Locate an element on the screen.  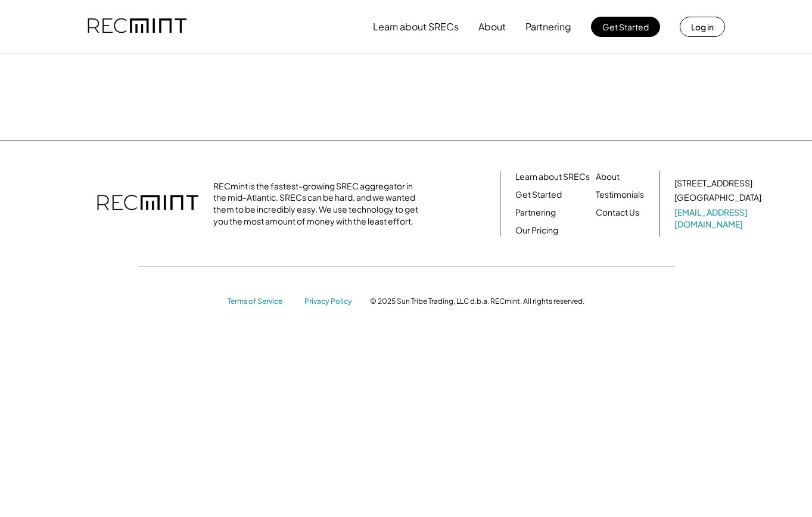
button: Log in is located at coordinates (702, 27).